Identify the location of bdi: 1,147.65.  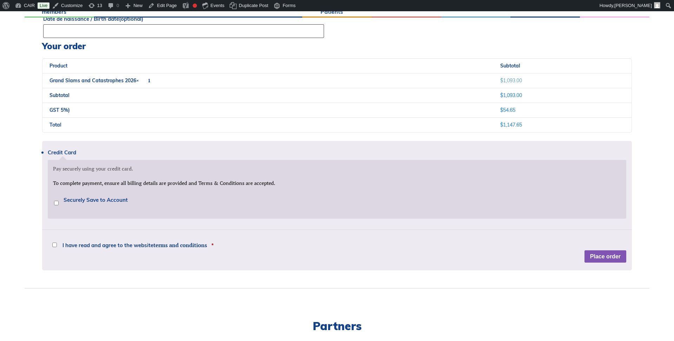
(511, 125).